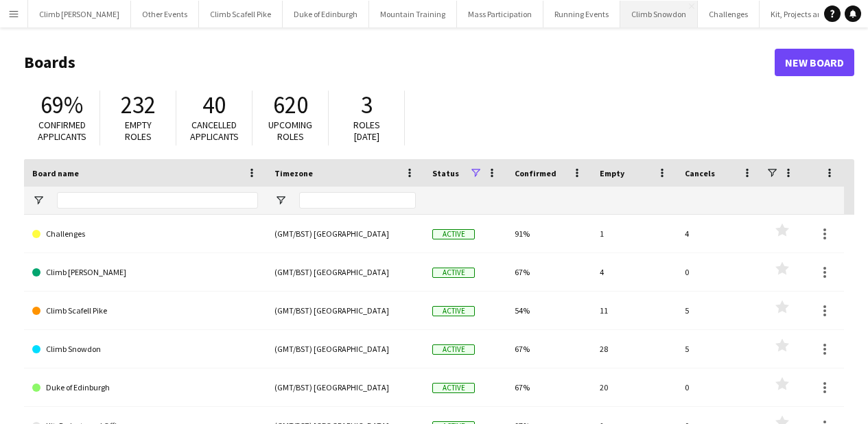 This screenshot has width=868, height=424. Describe the element at coordinates (549, 233) in the screenshot. I see `div: 91%` at that location.